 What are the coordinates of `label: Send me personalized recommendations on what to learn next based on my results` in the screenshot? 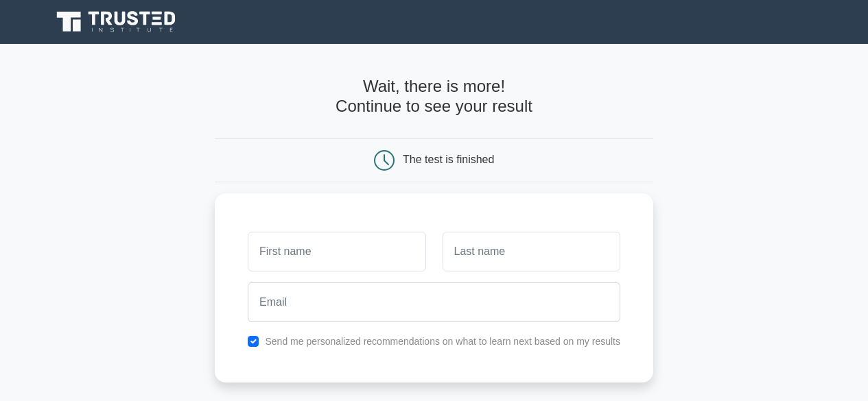 It's located at (443, 342).